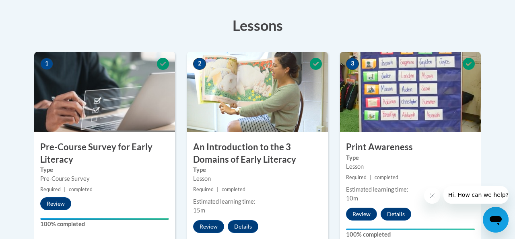  Describe the element at coordinates (352, 64) in the screenshot. I see `span: 3` at that location.